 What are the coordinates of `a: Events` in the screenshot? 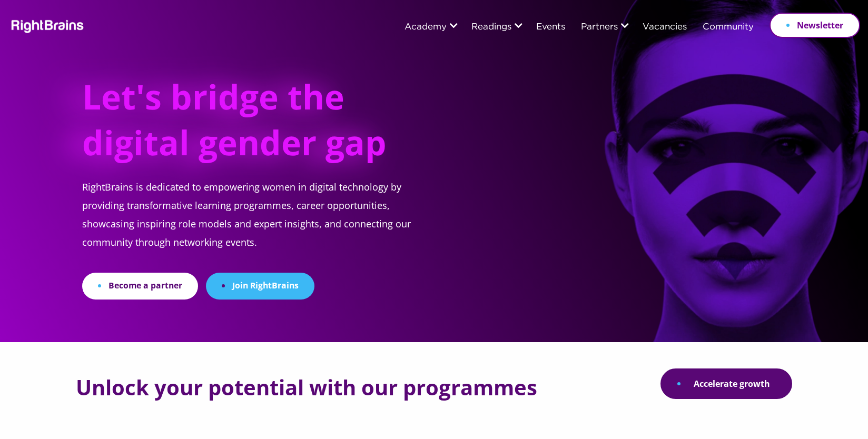 It's located at (551, 27).